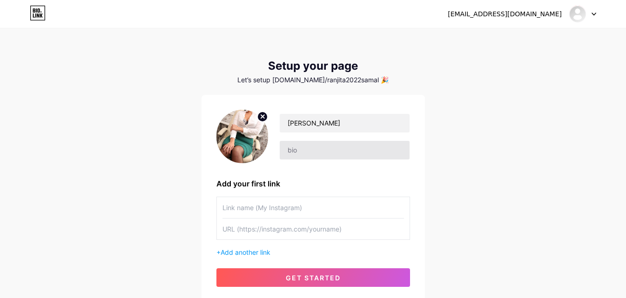 The width and height of the screenshot is (626, 298). I want to click on img: ranjita2022samal, so click(578, 14).